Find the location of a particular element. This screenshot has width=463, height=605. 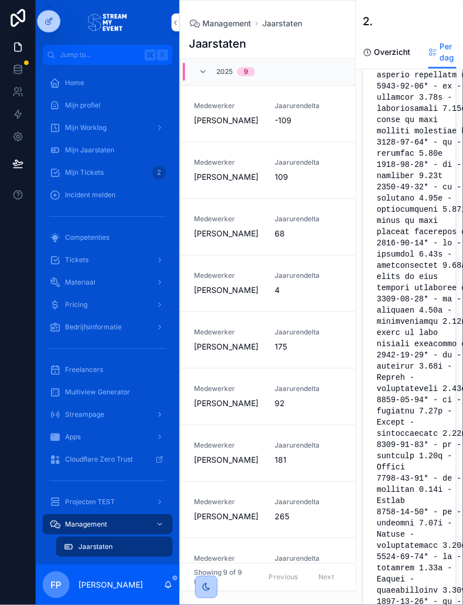

span: 68 is located at coordinates (308, 234).